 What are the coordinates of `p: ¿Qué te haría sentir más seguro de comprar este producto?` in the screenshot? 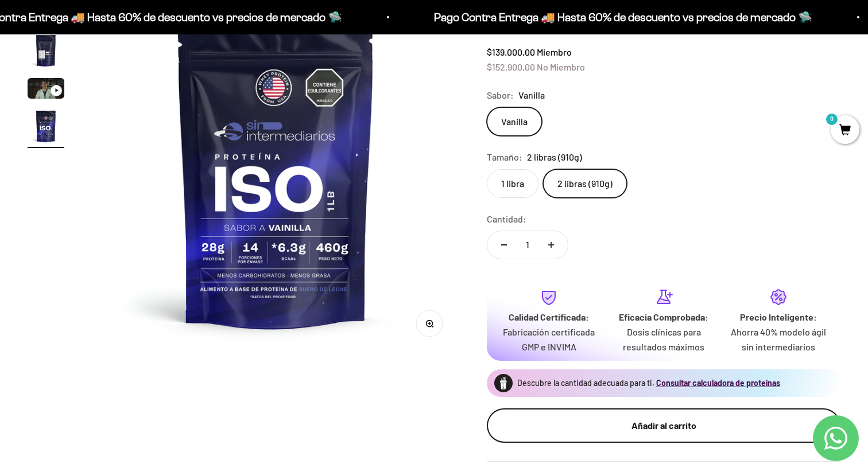 It's located at (125, 31).